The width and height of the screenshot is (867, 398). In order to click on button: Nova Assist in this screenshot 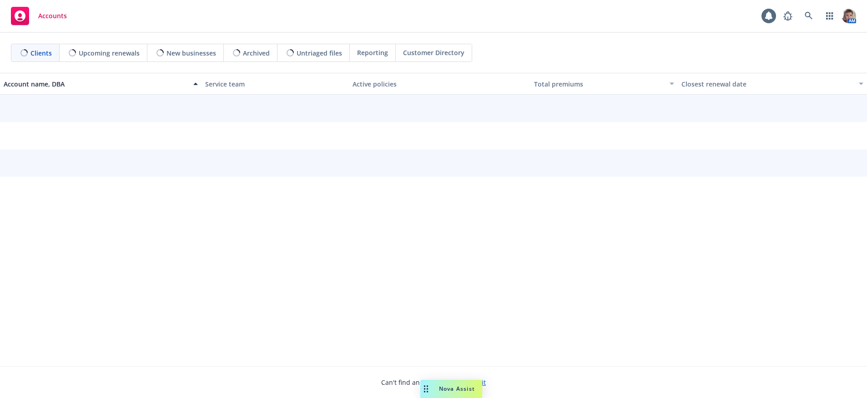, I will do `click(451, 388)`.